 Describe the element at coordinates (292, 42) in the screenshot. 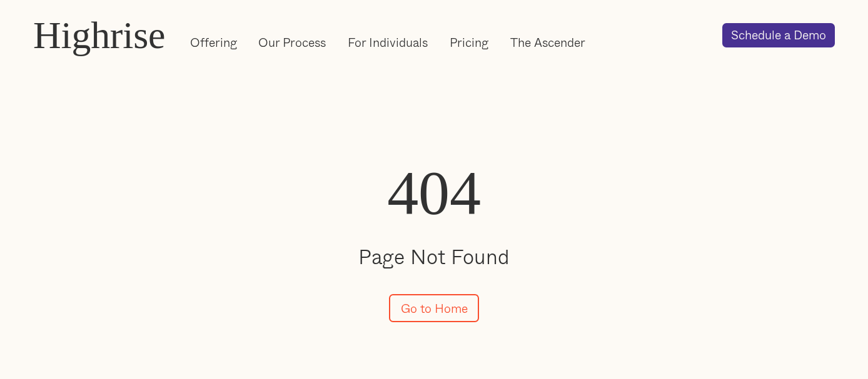

I see `a: Our Process` at that location.